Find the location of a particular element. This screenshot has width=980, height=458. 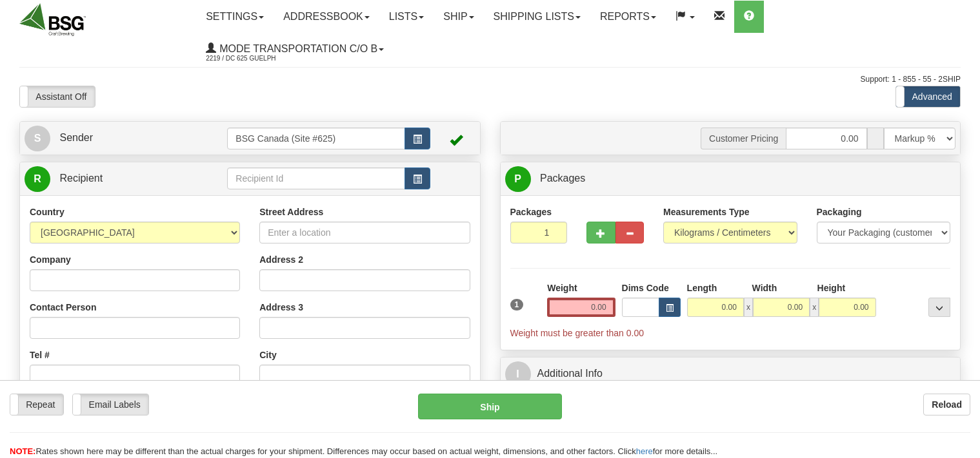

span: S is located at coordinates (38, 138).